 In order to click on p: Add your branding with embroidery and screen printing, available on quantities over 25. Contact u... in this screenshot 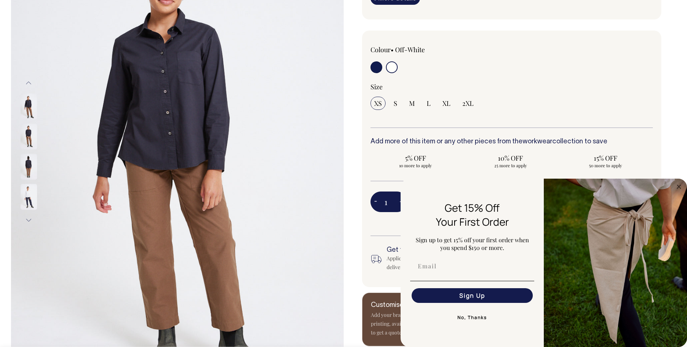, I will do `click(430, 323)`.